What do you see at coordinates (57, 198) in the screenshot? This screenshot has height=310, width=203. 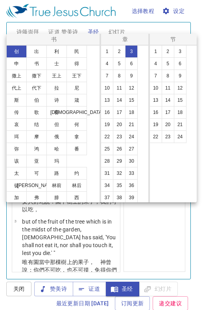 I see `button: 腓` at bounding box center [57, 198].